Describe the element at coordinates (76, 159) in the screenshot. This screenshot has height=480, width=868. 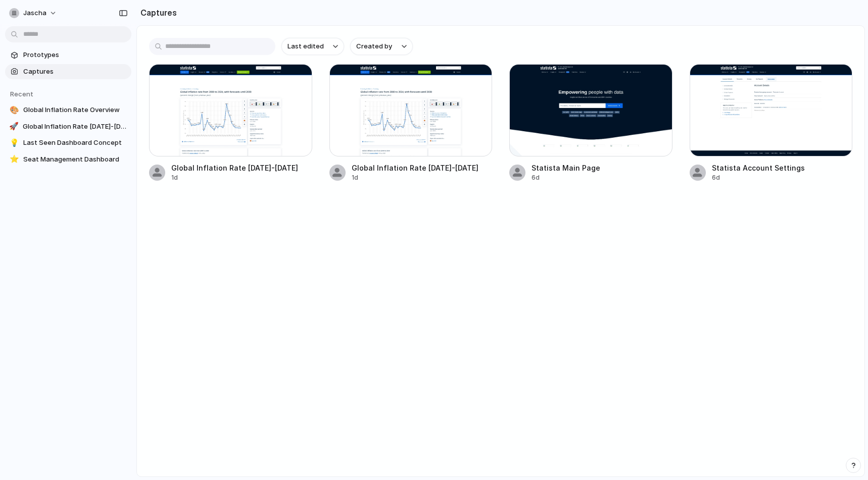
I see `span: Seat Management Dashboard` at that location.